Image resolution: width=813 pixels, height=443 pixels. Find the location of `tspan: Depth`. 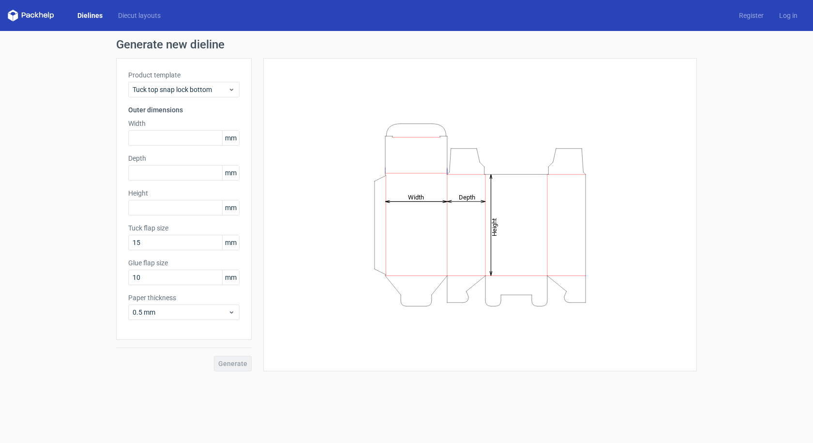

tspan: Depth is located at coordinates (467, 197).